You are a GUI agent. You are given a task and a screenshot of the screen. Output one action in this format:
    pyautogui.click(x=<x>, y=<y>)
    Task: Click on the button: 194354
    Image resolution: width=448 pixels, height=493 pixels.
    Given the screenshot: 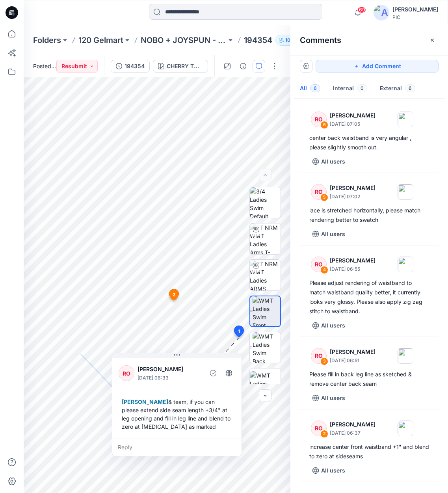 What is the action you would take?
    pyautogui.click(x=130, y=67)
    